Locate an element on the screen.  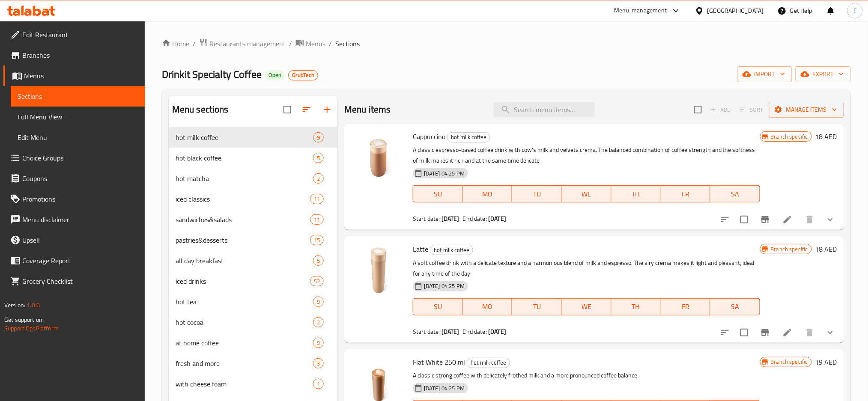
a: Menu disclaimer is located at coordinates (74, 220).